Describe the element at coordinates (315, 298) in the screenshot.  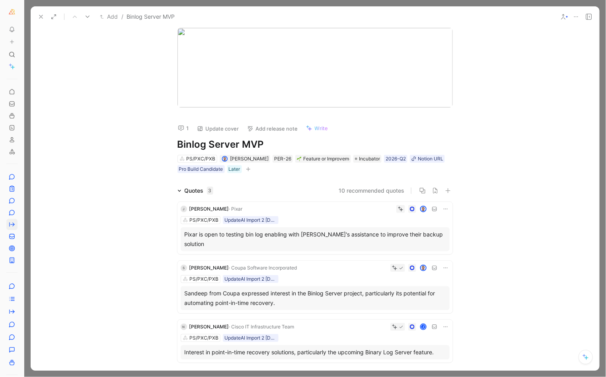
I see `div: Sandeep from Coupa expressed interest in the Binlog Server project, particularly its potential fo...` at that location.